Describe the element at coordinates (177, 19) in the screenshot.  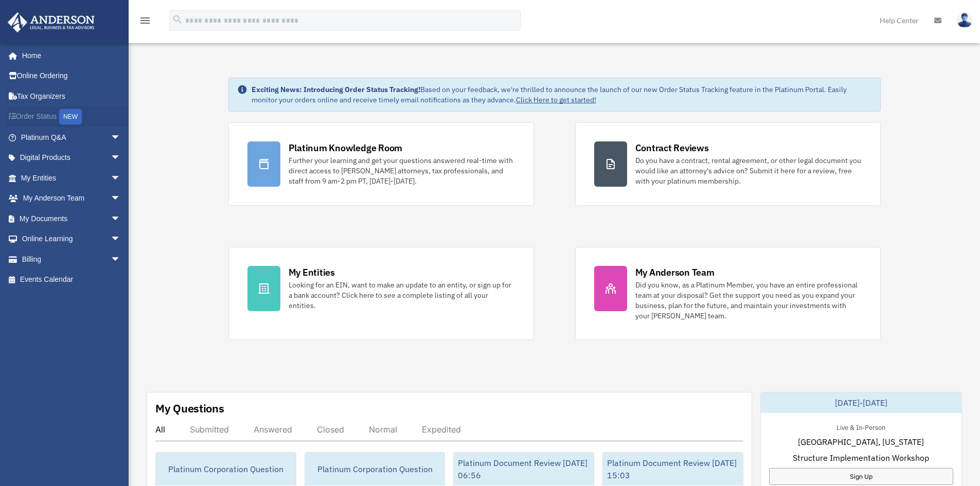
I see `i: search` at that location.